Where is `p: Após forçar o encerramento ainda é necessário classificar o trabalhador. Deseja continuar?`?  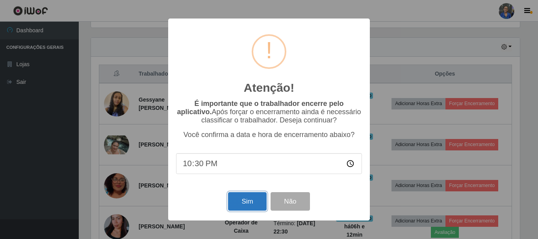 p: Após forçar o encerramento ainda é necessário classificar o trabalhador. Deseja continuar? is located at coordinates (269, 112).